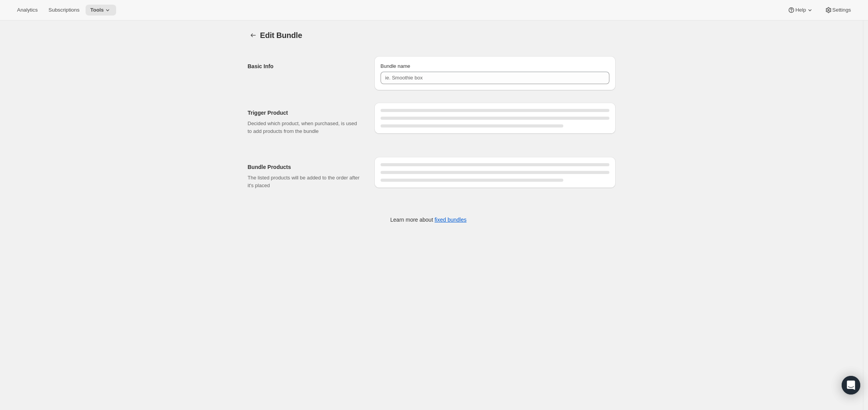 Image resolution: width=868 pixels, height=410 pixels. What do you see at coordinates (281, 35) in the screenshot?
I see `span: Edit Bundle` at bounding box center [281, 35].